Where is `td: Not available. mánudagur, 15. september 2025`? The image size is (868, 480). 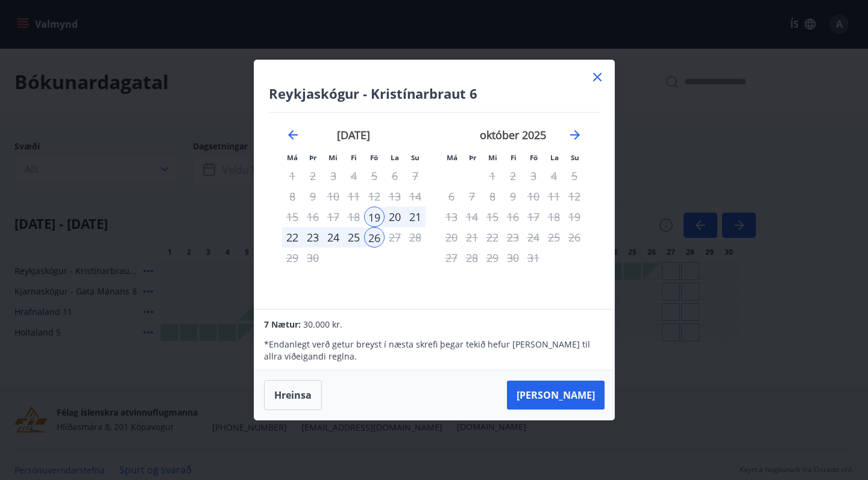
td: Not available. mánudagur, 15. september 2025 is located at coordinates (292, 217).